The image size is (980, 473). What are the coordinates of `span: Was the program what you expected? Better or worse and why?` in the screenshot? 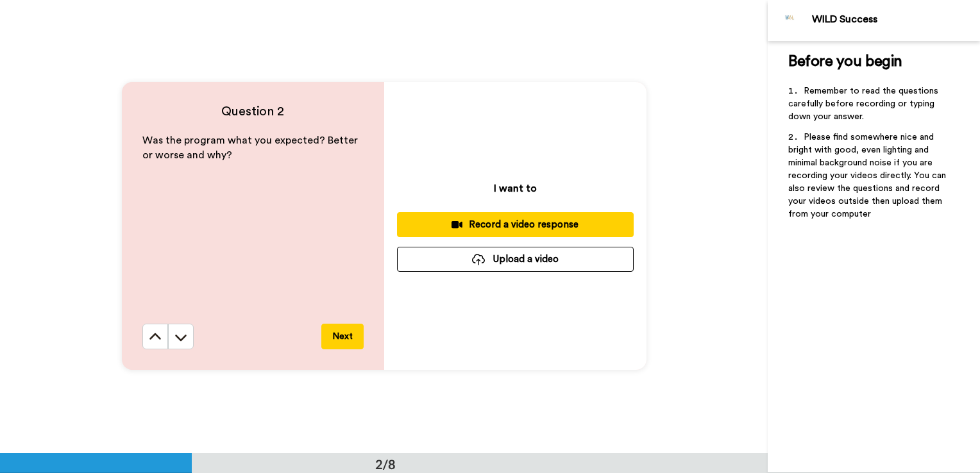 It's located at (252, 148).